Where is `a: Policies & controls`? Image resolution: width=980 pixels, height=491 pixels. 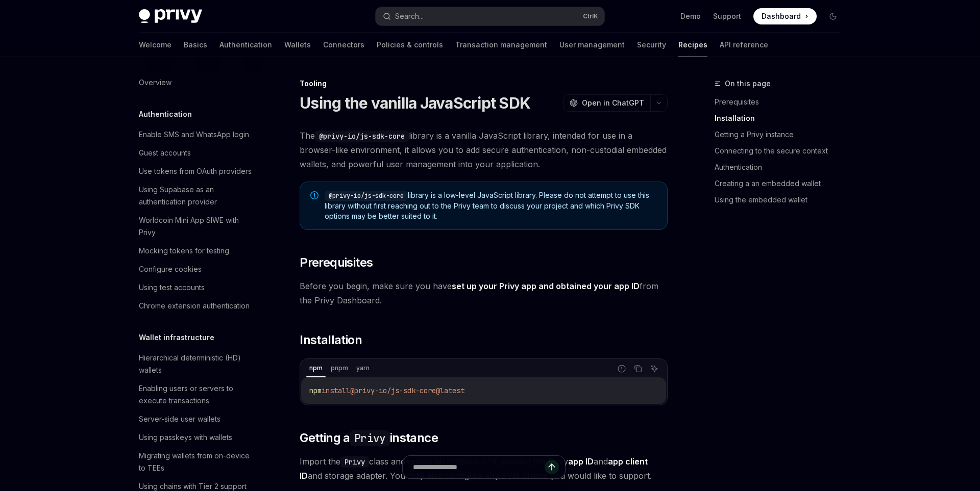
a: Policies & controls is located at coordinates (410, 45).